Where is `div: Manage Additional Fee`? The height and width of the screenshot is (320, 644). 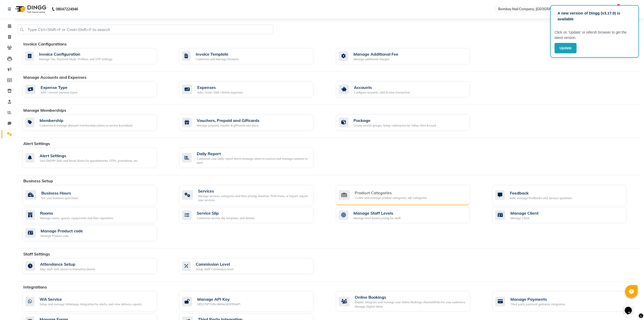 div: Manage Additional Fee is located at coordinates (376, 54).